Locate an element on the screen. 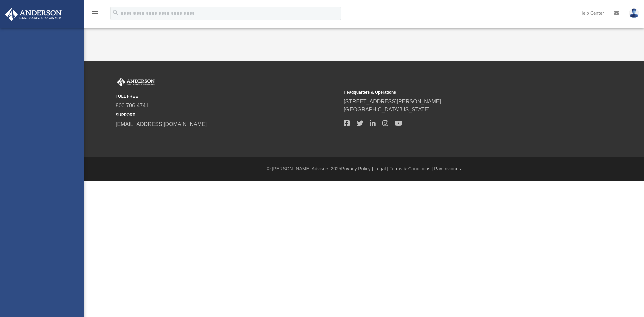  a: Terms & Conditions | is located at coordinates (411, 169).